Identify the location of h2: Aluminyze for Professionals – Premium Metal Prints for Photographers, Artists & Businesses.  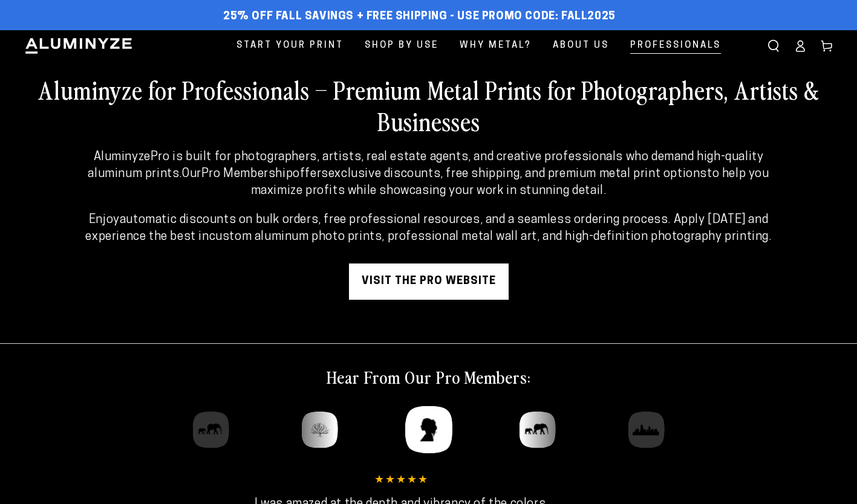
(428, 105).